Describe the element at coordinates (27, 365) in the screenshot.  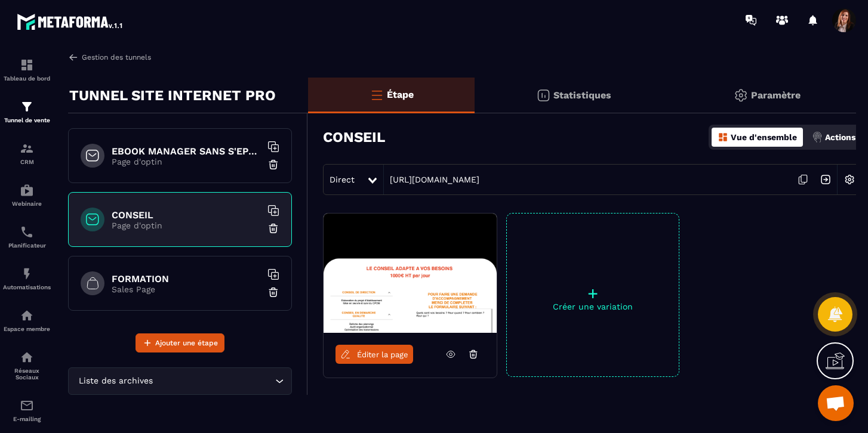
I see `a: social-networksocial-networkRéseaux Sociaux` at that location.